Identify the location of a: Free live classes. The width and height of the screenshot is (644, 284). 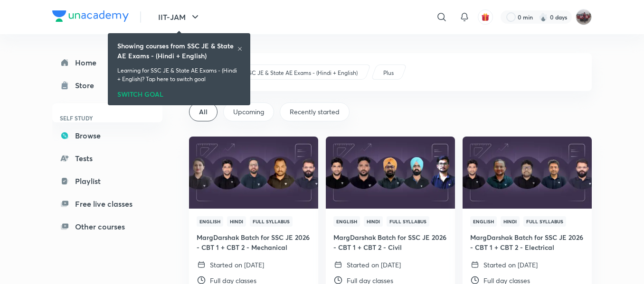
(107, 204).